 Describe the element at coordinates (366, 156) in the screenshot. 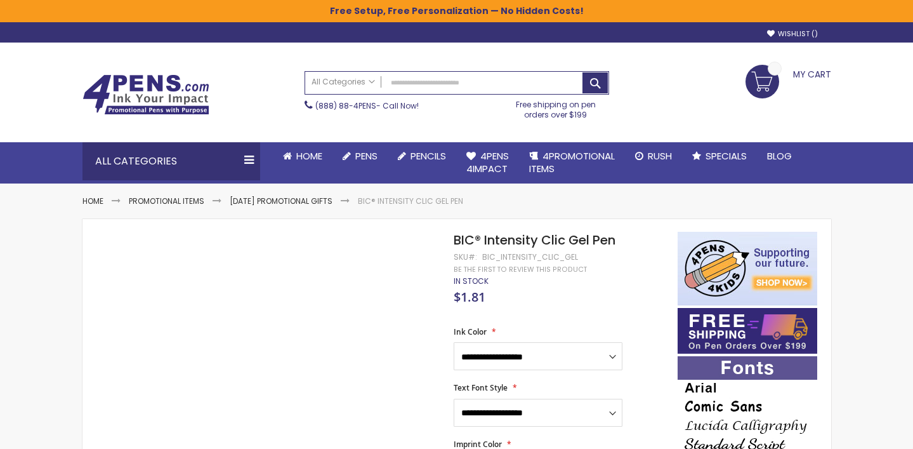

I see `span: Pens` at that location.